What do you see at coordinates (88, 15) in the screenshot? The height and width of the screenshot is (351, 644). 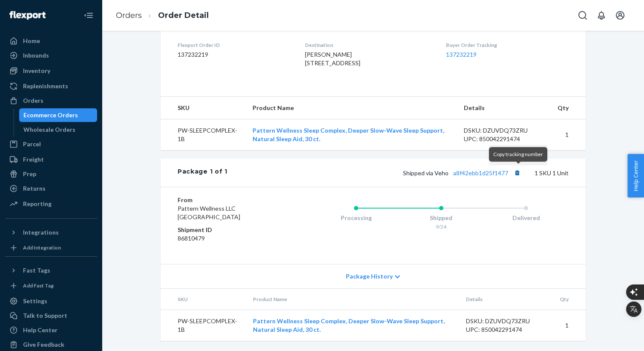 I see `button: Close Navigation` at bounding box center [88, 15].